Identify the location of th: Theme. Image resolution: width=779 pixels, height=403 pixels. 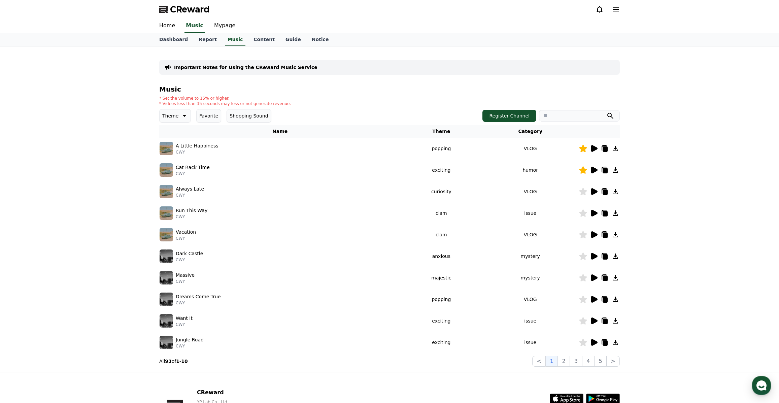
(441, 131).